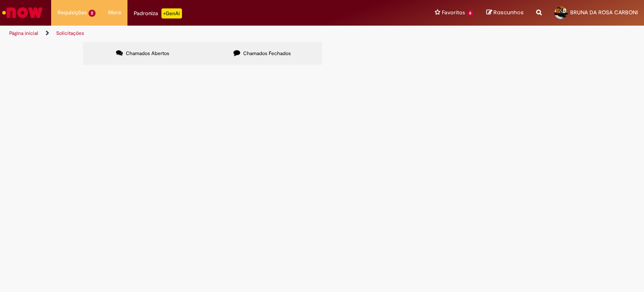 This screenshot has height=292, width=644. What do you see at coordinates (470, 13) in the screenshot?
I see `span: 6` at bounding box center [470, 13].